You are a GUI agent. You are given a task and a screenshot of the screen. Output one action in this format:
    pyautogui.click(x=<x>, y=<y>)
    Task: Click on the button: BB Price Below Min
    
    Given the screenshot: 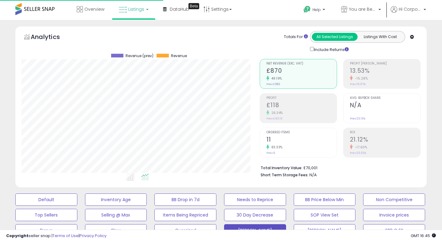 What is the action you would take?
    pyautogui.click(x=325, y=200)
    